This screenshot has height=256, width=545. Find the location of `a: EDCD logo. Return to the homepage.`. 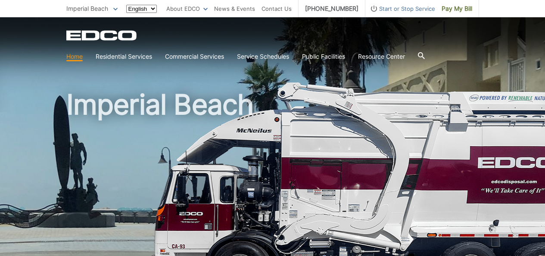

a: EDCD logo. Return to the homepage. is located at coordinates (102, 35).